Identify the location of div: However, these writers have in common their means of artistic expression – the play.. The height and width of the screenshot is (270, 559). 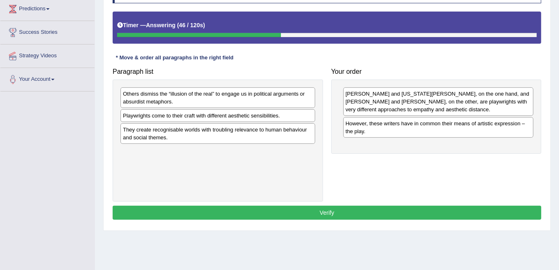
(438, 127).